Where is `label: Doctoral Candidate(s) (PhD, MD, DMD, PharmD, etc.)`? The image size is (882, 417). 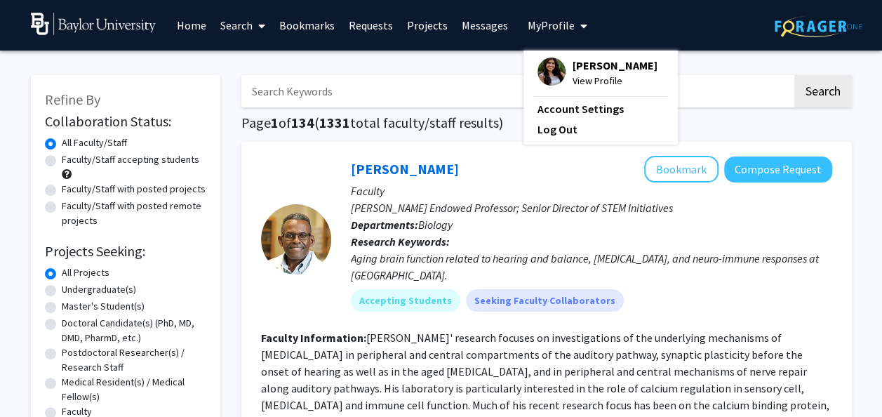
label: Doctoral Candidate(s) (PhD, MD, DMD, PharmD, etc.) is located at coordinates (134, 331).